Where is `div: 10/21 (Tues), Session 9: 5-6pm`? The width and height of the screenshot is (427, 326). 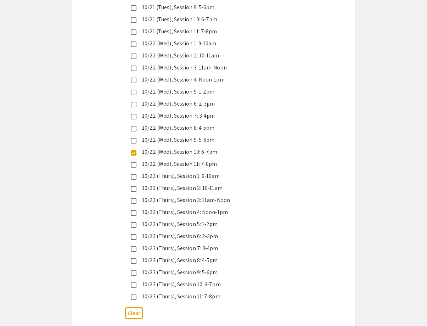
div: 10/21 (Tues), Session 9: 5-6pm is located at coordinates (211, 7).